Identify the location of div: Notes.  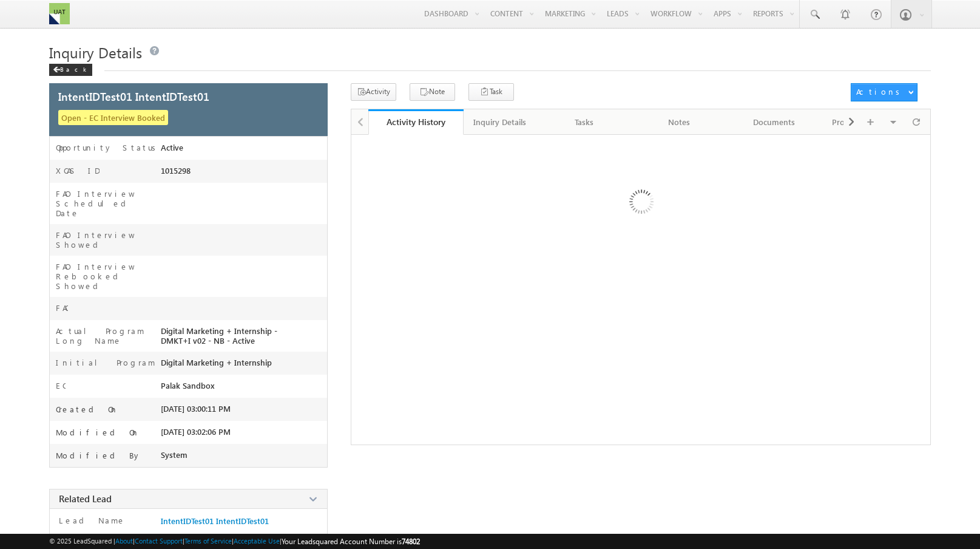
(678, 122).